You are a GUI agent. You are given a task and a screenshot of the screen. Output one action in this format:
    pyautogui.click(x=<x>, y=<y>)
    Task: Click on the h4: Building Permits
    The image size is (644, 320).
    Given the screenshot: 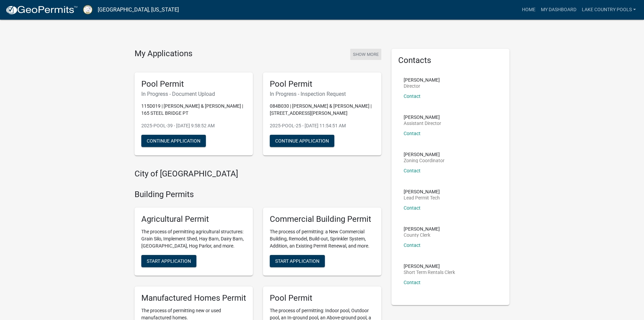 What is the action you would take?
    pyautogui.click(x=258, y=194)
    